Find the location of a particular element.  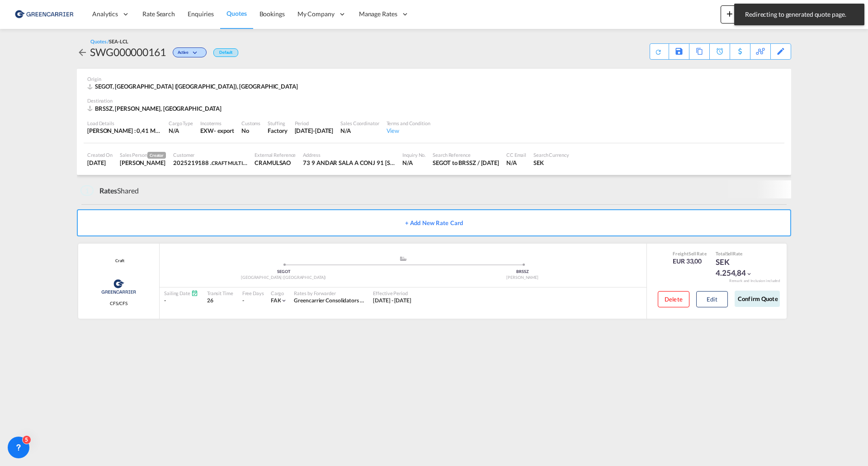

div: Inquiry No. is located at coordinates (414, 154).